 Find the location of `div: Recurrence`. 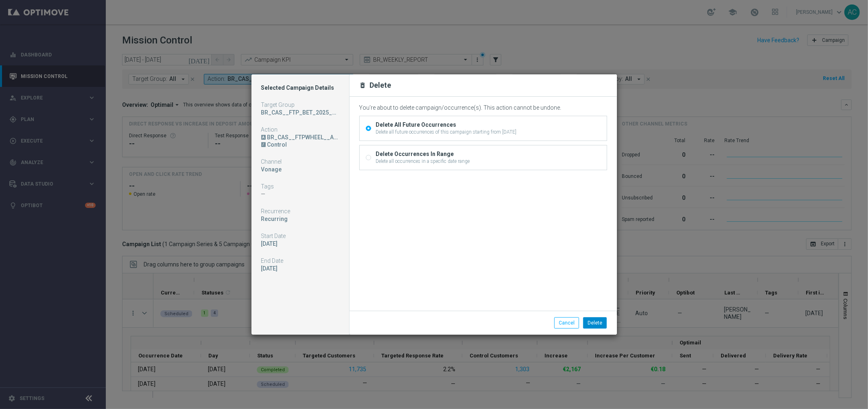

div: Recurrence is located at coordinates (300, 211).